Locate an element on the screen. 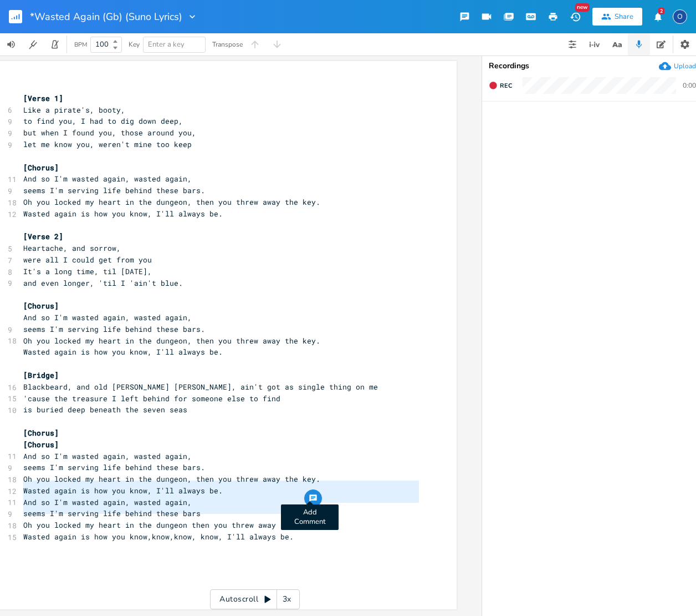 This screenshot has width=696, height=616. div: Upload is located at coordinates (685, 66).